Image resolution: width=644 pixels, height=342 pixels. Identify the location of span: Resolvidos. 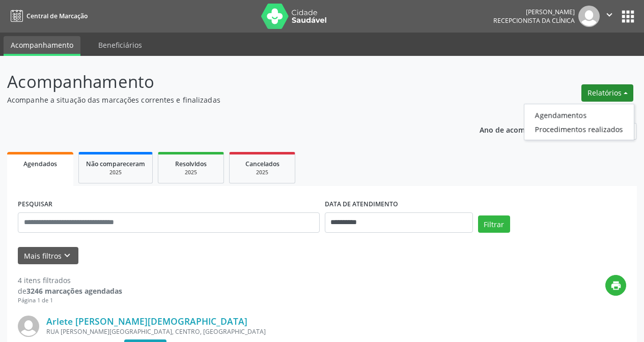
(191, 164).